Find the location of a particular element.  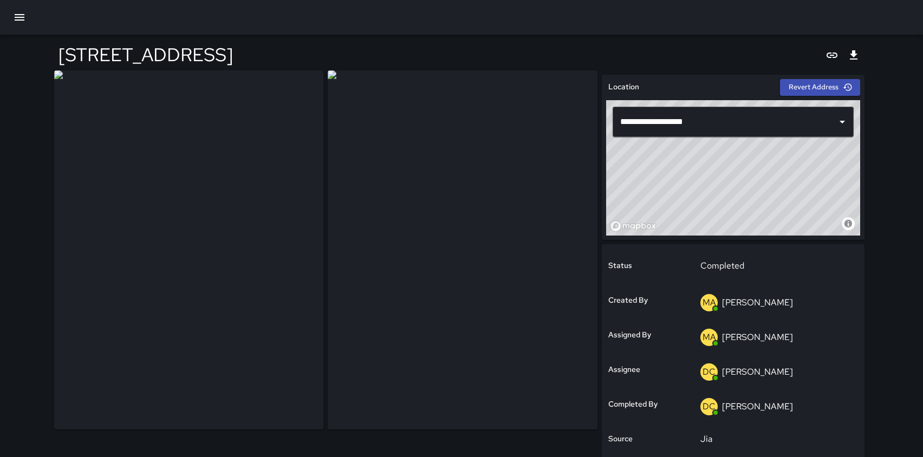

p: Jia is located at coordinates (775, 439).